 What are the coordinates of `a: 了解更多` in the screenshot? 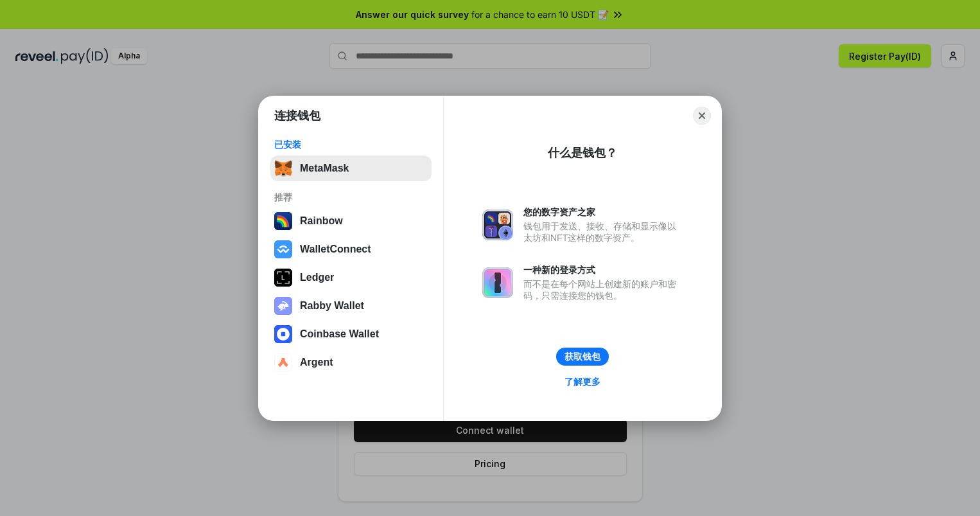 It's located at (583, 382).